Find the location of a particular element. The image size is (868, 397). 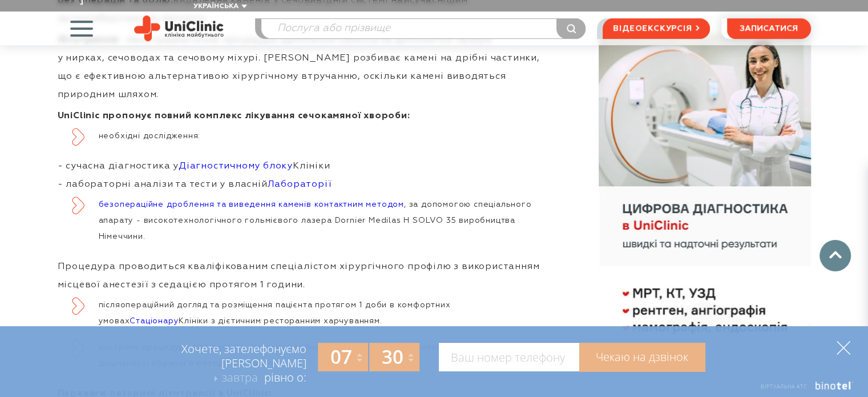

img: Uniclinic is located at coordinates (178, 28).